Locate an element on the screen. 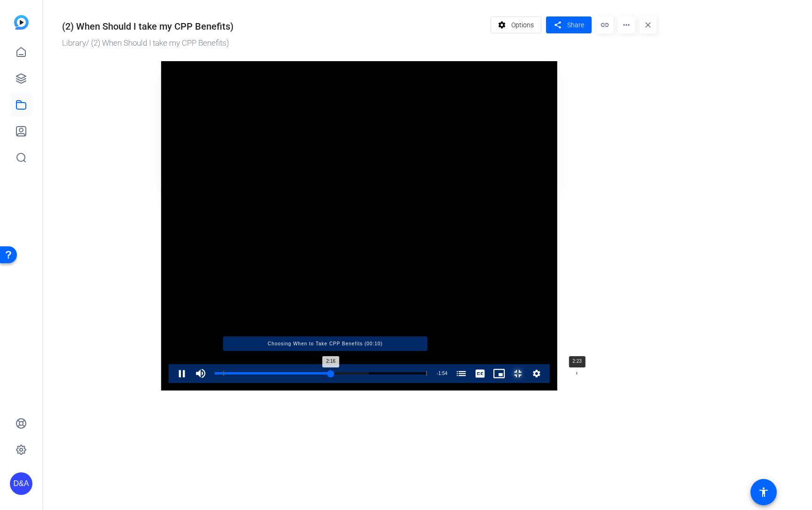  div: / (2) When Should I take my CPP Benefits) is located at coordinates (274, 43).